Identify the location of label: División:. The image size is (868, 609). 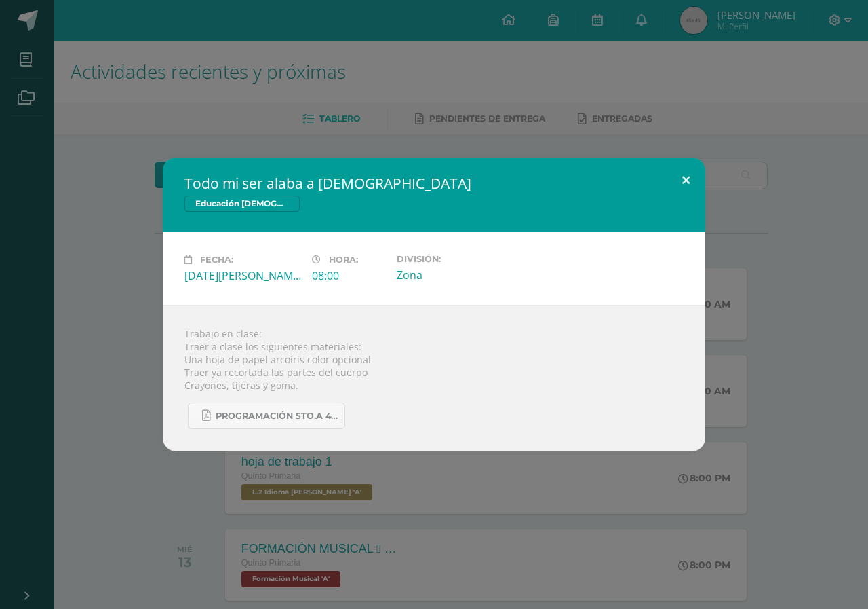
(455, 259).